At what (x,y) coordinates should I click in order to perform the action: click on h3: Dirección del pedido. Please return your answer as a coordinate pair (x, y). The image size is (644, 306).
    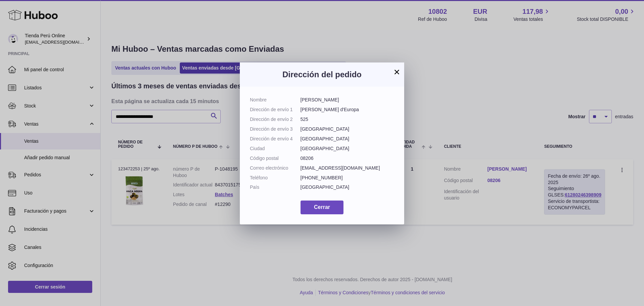
    Looking at the image, I should click on (322, 75).